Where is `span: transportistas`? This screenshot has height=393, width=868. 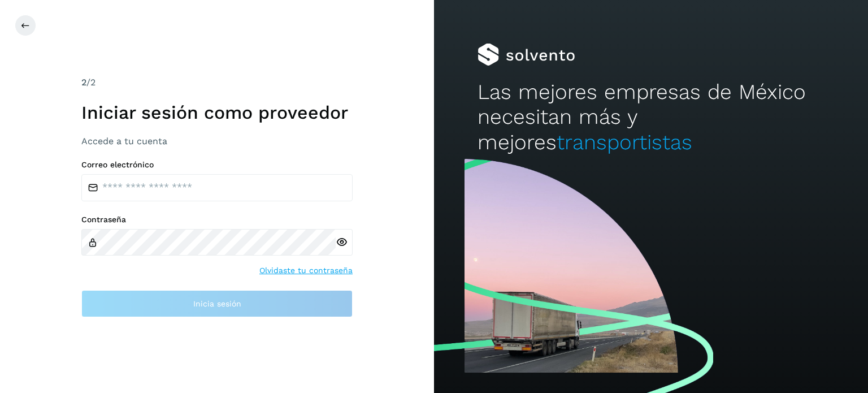 span: transportistas is located at coordinates (625, 142).